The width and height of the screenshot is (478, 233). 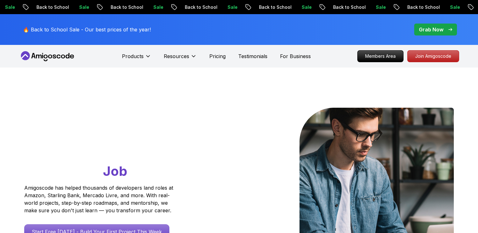 What do you see at coordinates (431, 30) in the screenshot?
I see `p: Grab Now` at bounding box center [431, 30].